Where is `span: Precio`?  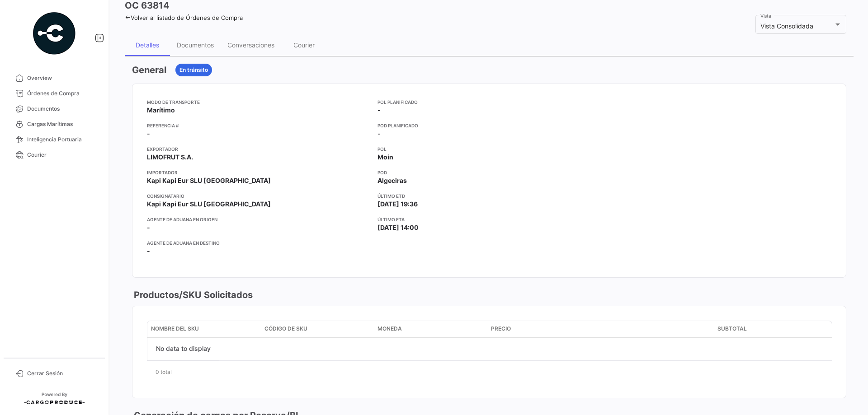 span: Precio is located at coordinates (501, 329).